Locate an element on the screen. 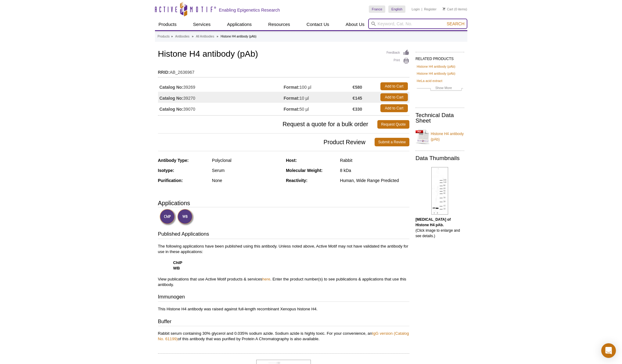  div: Serum is located at coordinates (246, 170).